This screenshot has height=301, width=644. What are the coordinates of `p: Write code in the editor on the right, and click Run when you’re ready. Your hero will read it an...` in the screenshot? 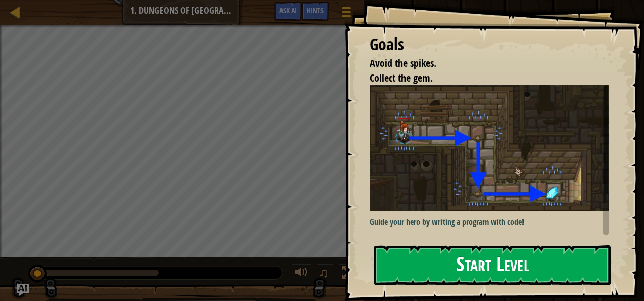 It's located at (493, 245).